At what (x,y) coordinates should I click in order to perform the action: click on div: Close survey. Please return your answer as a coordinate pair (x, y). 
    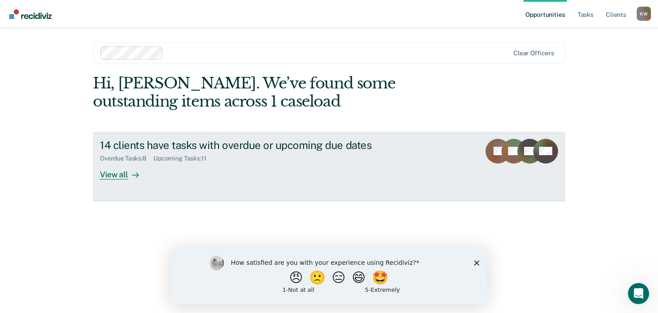
    Looking at the image, I should click on (306, 16).